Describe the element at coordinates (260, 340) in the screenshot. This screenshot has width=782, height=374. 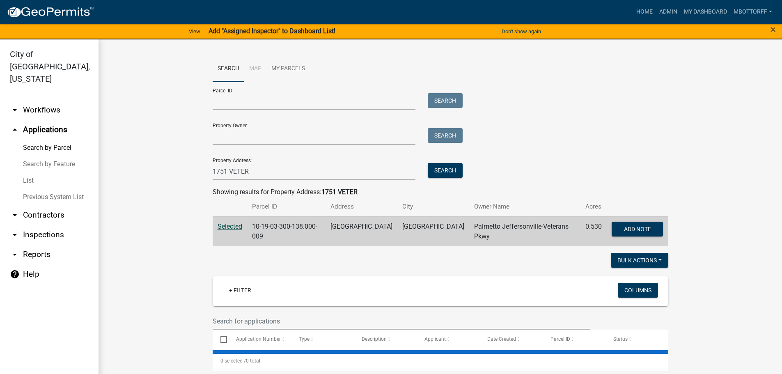
I see `datatable-header-cell: Application Number` at that location.